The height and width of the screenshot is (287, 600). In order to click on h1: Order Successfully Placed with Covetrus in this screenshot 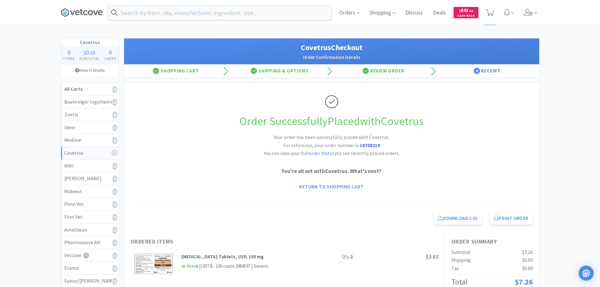, I will do `click(331, 121)`.